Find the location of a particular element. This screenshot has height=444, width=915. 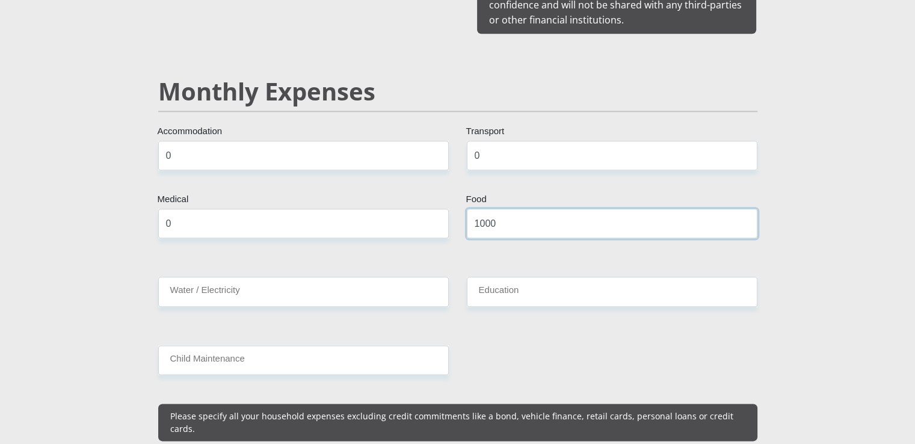

input: Expenses - Child Maintenance is located at coordinates (303, 360).